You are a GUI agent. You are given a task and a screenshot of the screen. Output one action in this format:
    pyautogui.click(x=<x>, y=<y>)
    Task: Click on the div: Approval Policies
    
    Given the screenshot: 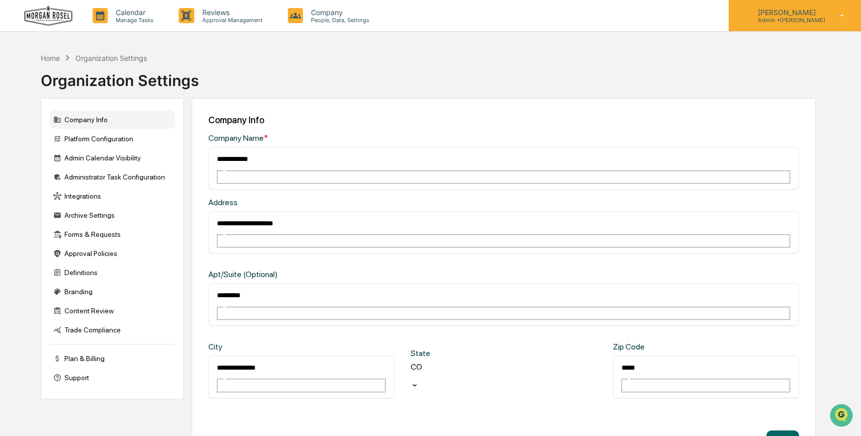 What is the action you would take?
    pyautogui.click(x=112, y=254)
    